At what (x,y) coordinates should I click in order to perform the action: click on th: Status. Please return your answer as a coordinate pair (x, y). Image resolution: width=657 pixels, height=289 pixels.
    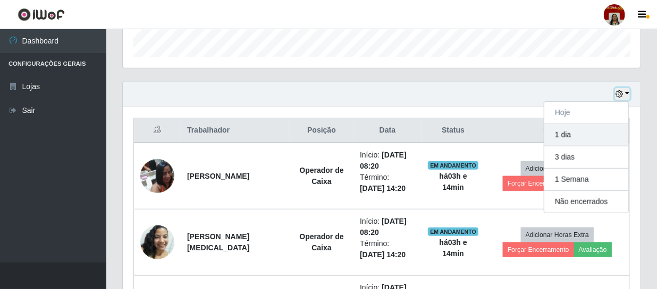
    Looking at the image, I should click on (453, 131).